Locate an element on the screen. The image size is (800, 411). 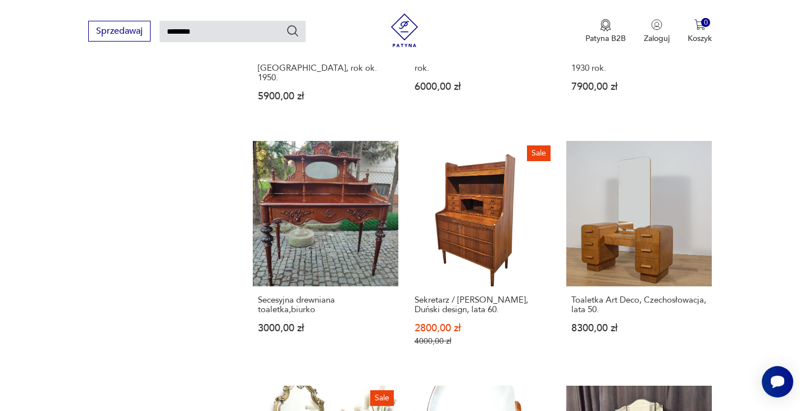
p: Patyna B2B is located at coordinates (606, 38).